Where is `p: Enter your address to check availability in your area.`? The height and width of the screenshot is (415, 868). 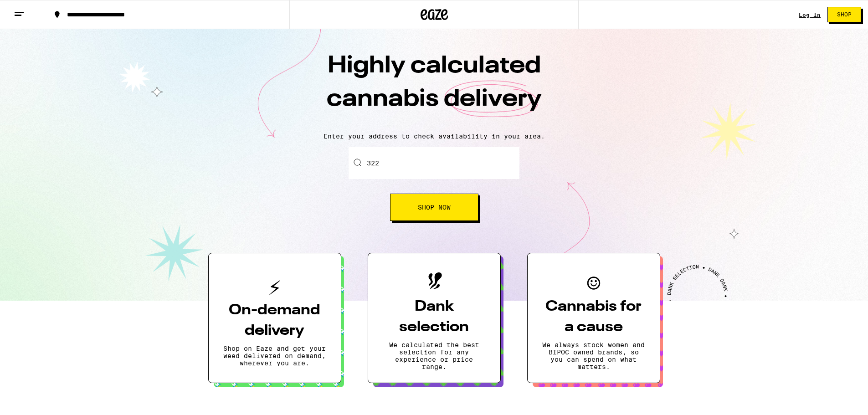 p: Enter your address to check availability in your area. is located at coordinates (434, 136).